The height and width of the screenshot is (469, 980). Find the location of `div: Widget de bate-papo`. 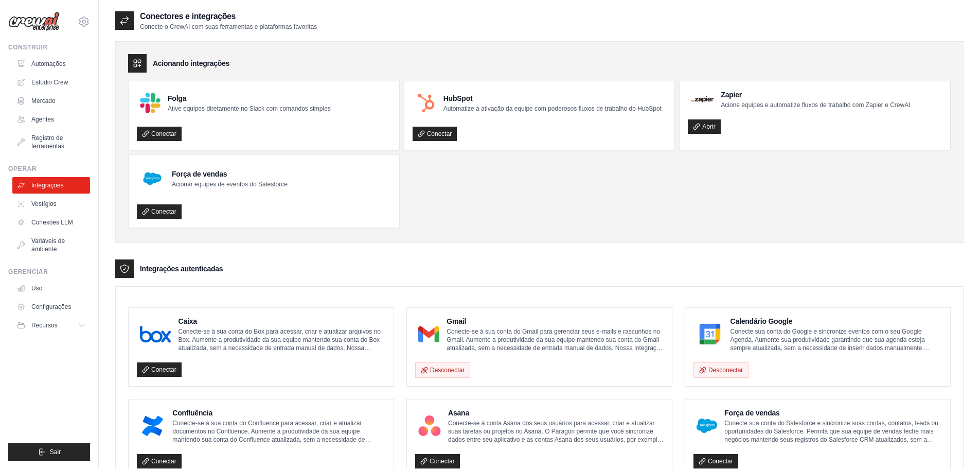

div: Widget de bate-papo is located at coordinates (955, 444).